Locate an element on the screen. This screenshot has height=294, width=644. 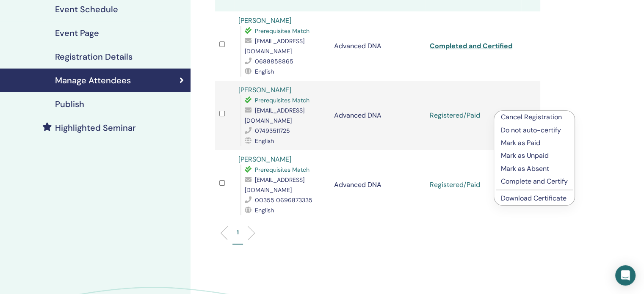
span: 0688858865 is located at coordinates (274, 62).